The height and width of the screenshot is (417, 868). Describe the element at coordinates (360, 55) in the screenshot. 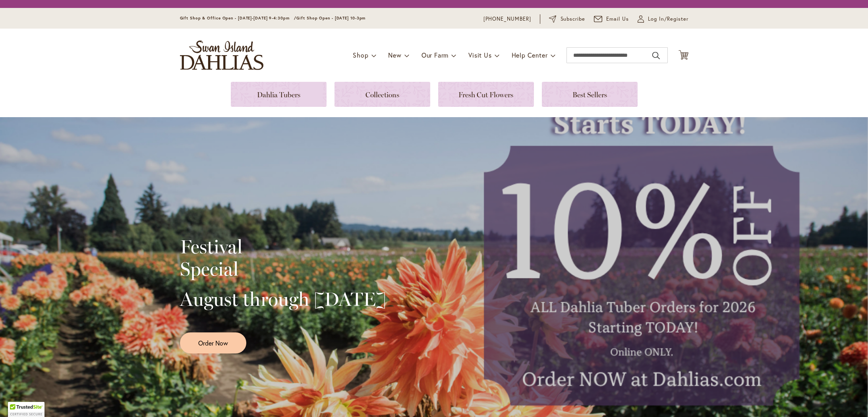

I see `span: Shop` at that location.